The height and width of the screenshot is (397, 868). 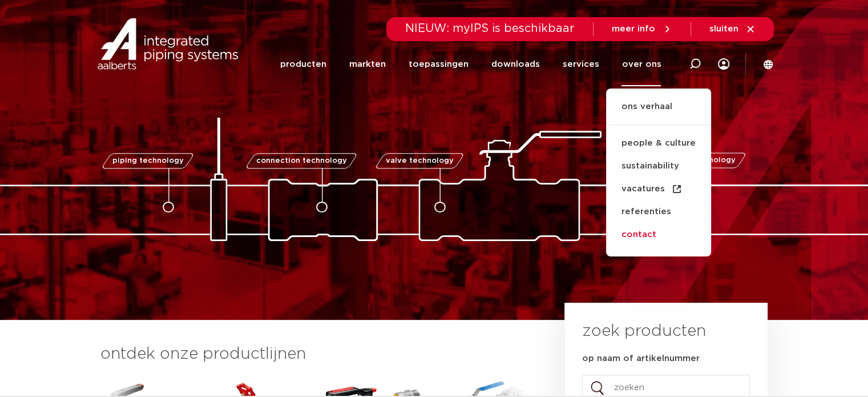 I want to click on a: services, so click(x=580, y=64).